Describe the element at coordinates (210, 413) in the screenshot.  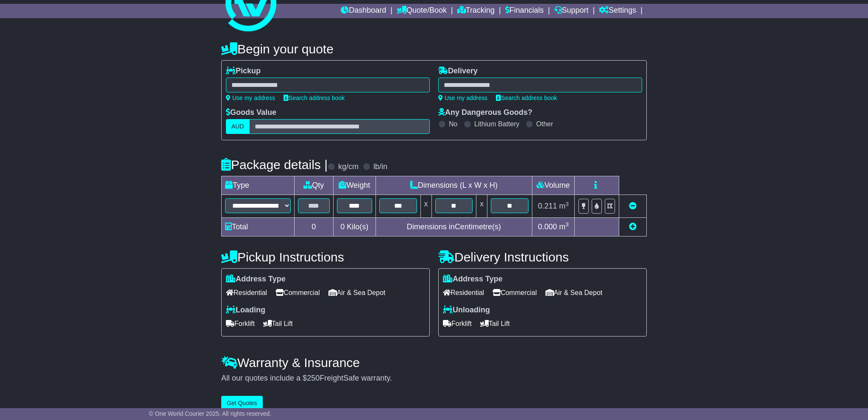
I see `span: © One World Courier 2025. All rights reserved.` at that location.